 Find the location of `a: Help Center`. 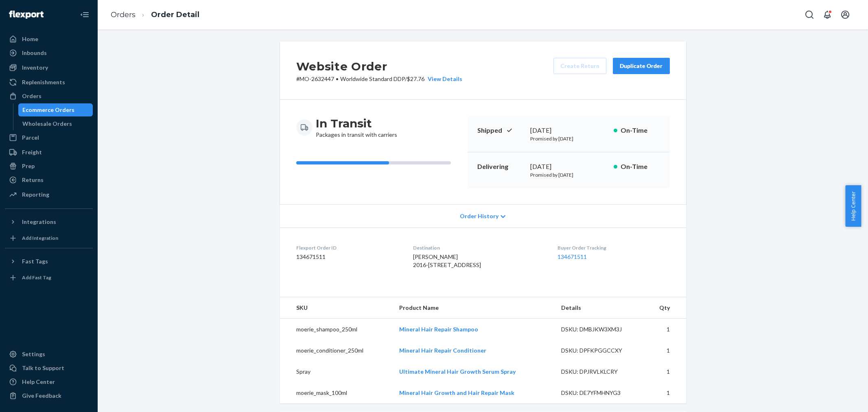

a: Help Center is located at coordinates (49, 382).